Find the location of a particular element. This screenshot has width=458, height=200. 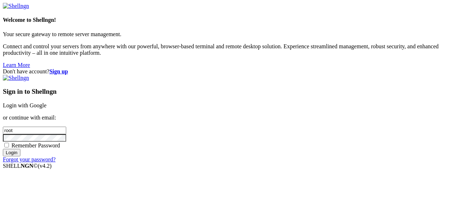

div: Don't have account? is located at coordinates (229, 72).